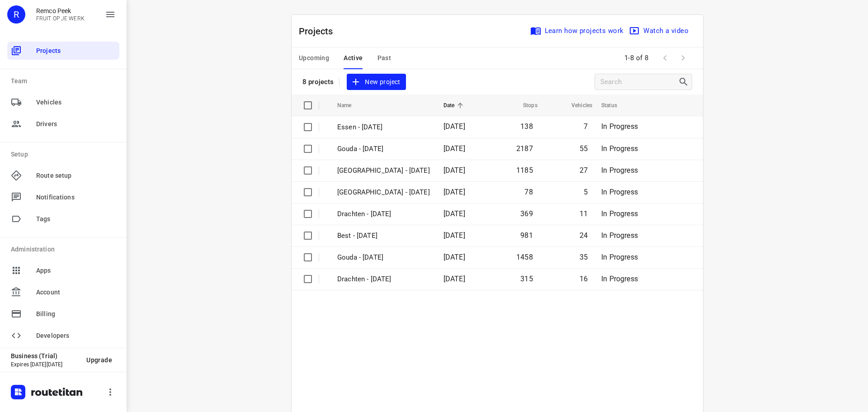  I want to click on span: 5, so click(586, 192).